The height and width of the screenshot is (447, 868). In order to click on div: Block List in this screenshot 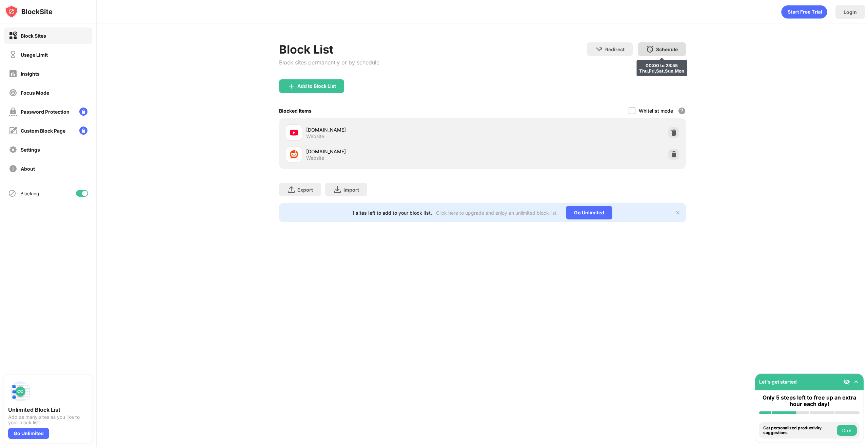, I will do `click(329, 50)`.